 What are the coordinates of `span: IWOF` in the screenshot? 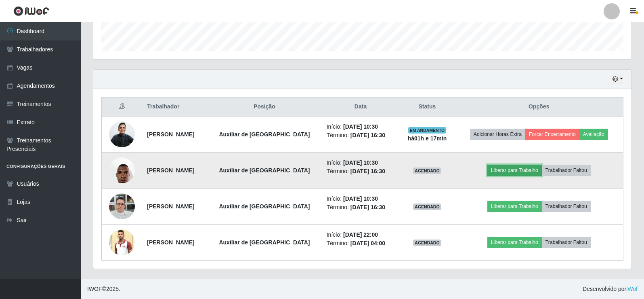 It's located at (95, 289).